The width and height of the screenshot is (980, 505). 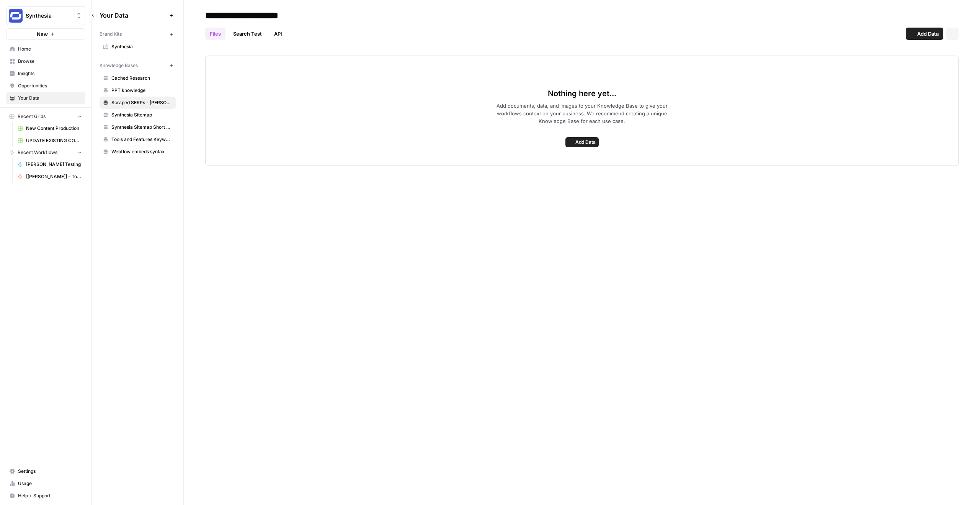 I want to click on span: Opportunities, so click(x=50, y=86).